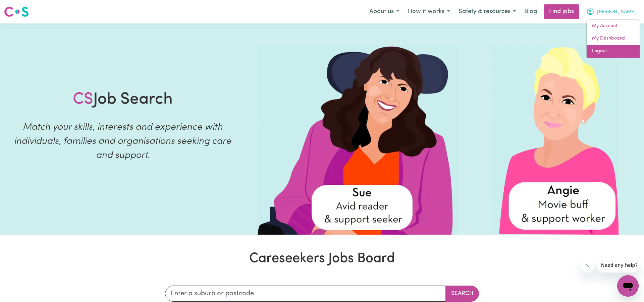 This screenshot has width=644, height=302. I want to click on div: My Account, so click(614, 38).